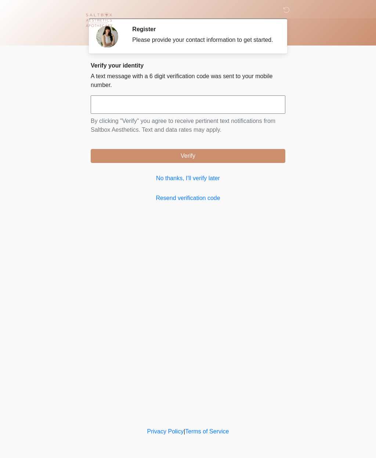  What do you see at coordinates (166, 431) in the screenshot?
I see `a: Privacy Policy` at bounding box center [166, 431].